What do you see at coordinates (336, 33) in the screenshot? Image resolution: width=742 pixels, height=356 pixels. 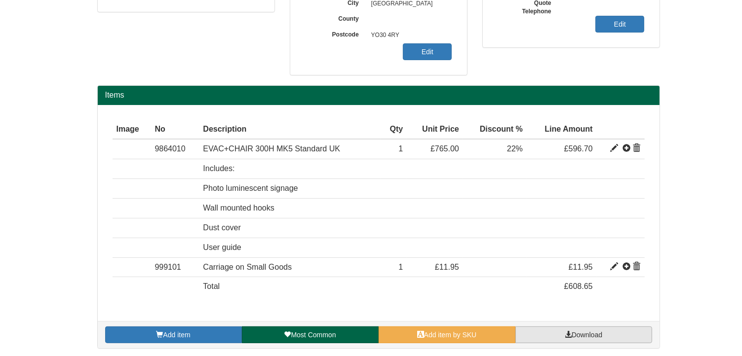 I see `label: Postcode` at bounding box center [336, 33].